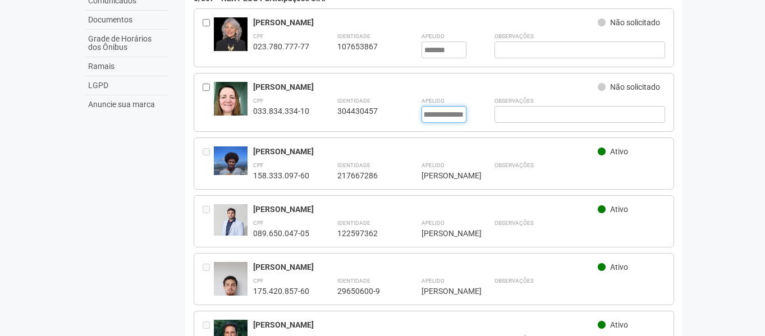  Describe the element at coordinates (365, 233) in the screenshot. I see `div: 122597362` at that location.